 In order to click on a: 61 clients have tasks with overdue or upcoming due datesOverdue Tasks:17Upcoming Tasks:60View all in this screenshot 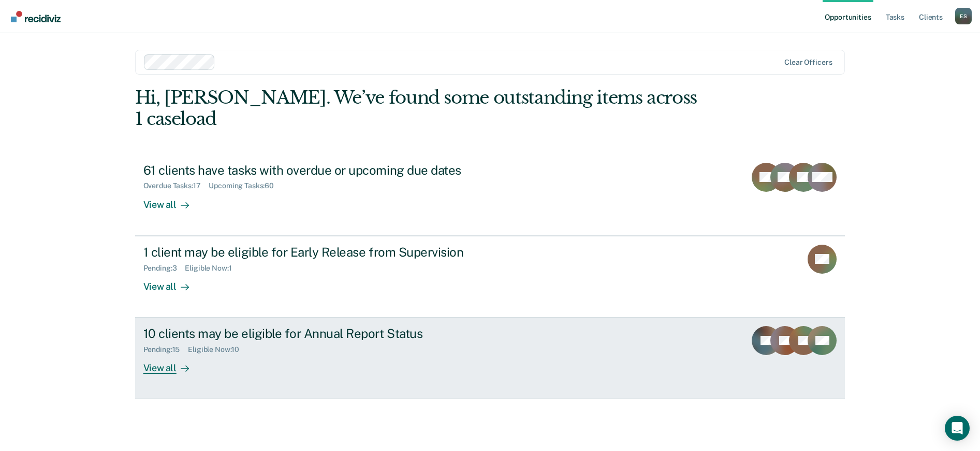, I will do `click(490, 195)`.